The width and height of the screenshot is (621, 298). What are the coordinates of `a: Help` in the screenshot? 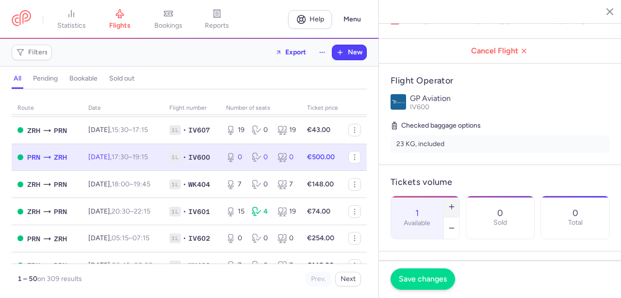 It's located at (310, 19).